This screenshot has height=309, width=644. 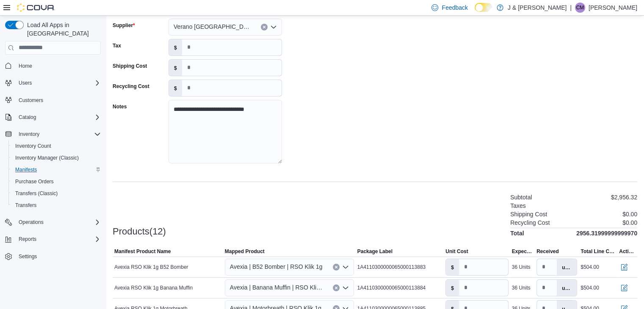 What do you see at coordinates (53, 170) in the screenshot?
I see `nav: Complex example` at bounding box center [53, 170].